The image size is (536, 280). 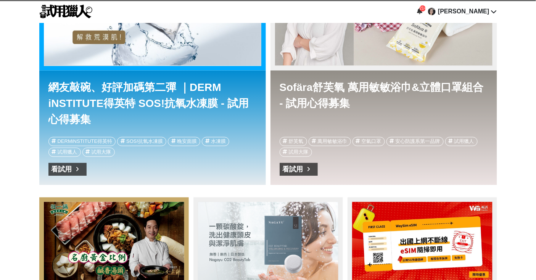 I want to click on img: Avatar, so click(x=432, y=11).